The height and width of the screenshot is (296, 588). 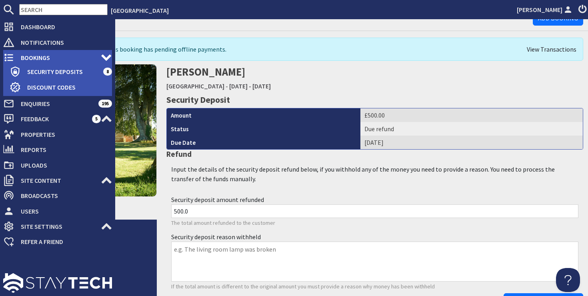 What do you see at coordinates (63, 27) in the screenshot?
I see `span: Dashboard` at bounding box center [63, 27].